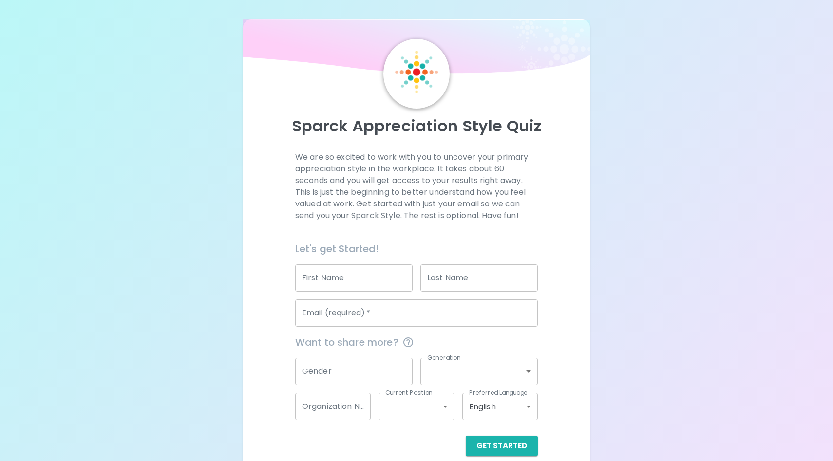  What do you see at coordinates (416, 126) in the screenshot?
I see `p: Sparck Appreciation Style Quiz` at bounding box center [416, 126].